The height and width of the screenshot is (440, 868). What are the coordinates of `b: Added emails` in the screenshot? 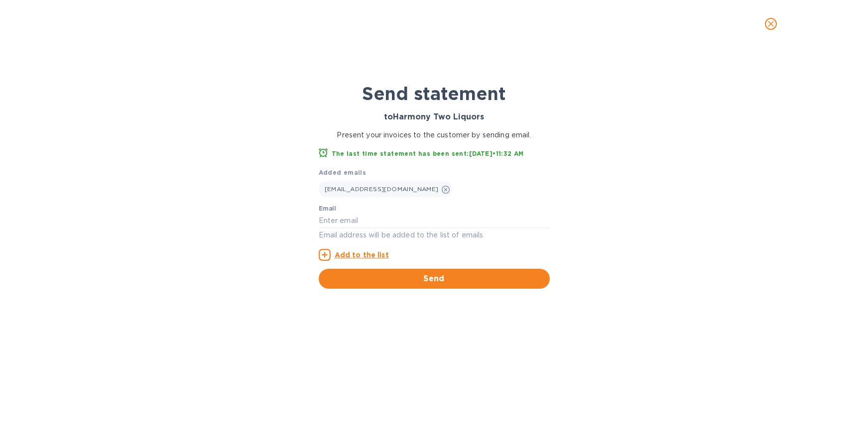 It's located at (343, 172).